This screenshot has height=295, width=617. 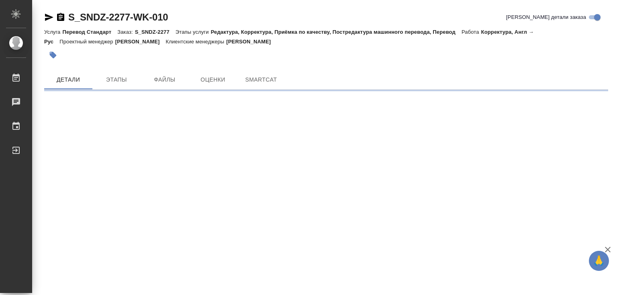 I want to click on p: Работа, so click(x=471, y=32).